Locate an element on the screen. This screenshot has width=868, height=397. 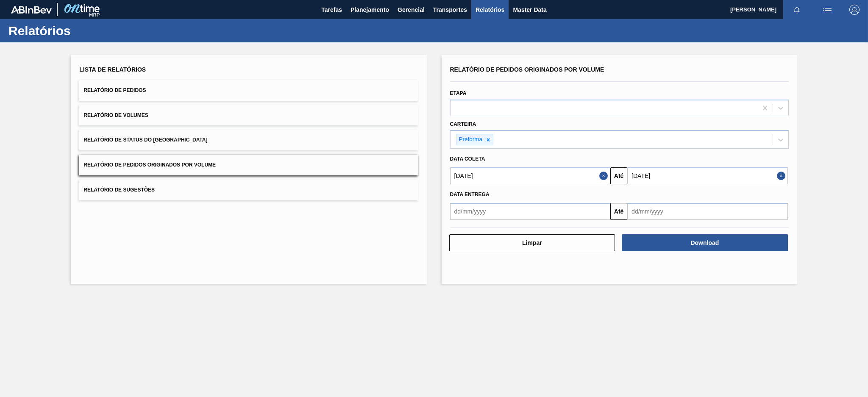
button: Relatório de Pedidos Originados por Volume is located at coordinates (249, 165).